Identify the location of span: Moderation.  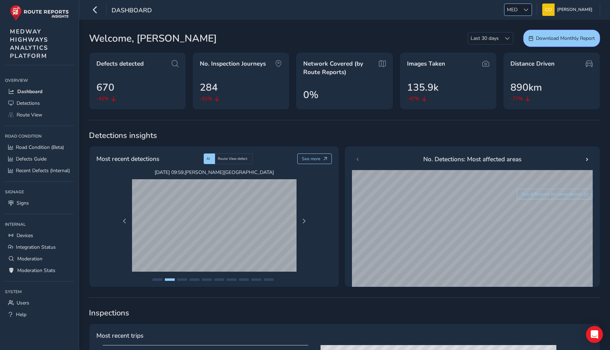
(30, 259).